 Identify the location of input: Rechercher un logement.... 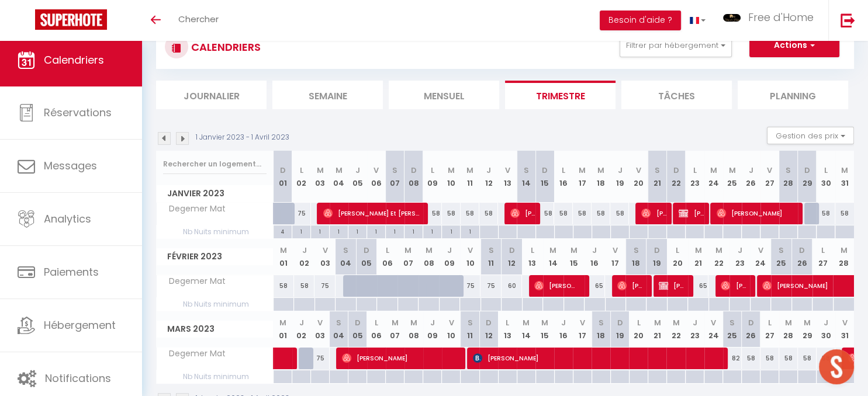
(214, 164).